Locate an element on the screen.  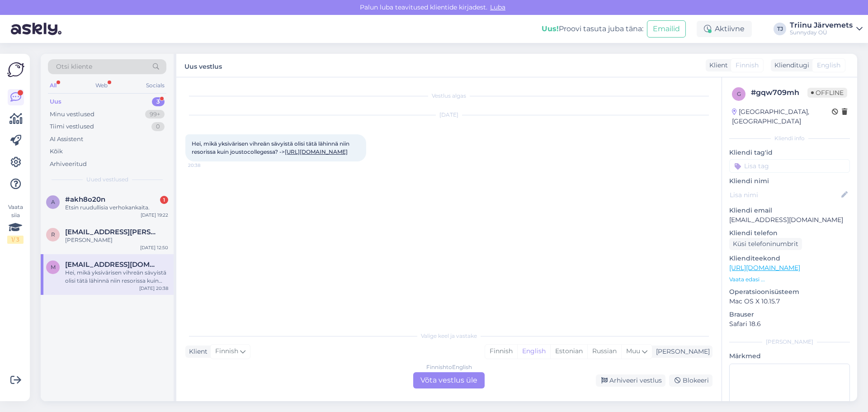
input: Lisa tag is located at coordinates (789, 166).